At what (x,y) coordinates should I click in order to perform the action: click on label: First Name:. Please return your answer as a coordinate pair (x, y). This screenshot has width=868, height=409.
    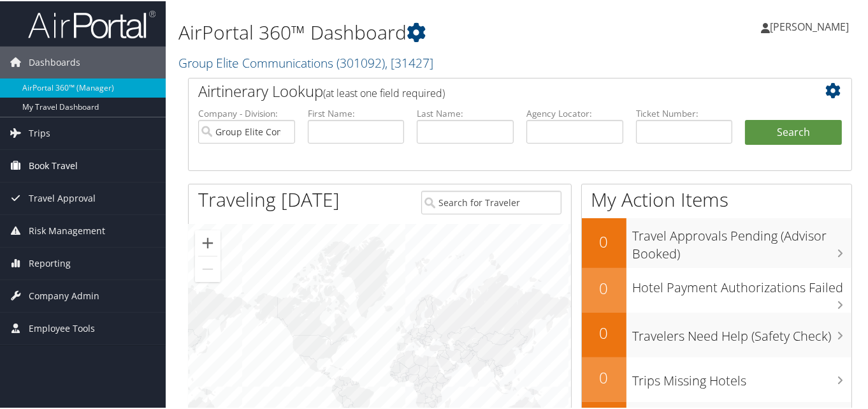
    Looking at the image, I should click on (356, 112).